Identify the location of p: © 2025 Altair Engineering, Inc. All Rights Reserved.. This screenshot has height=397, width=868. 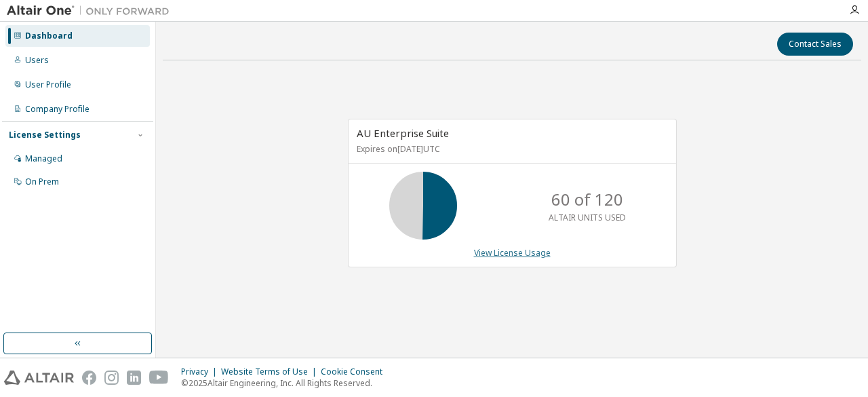
(286, 383).